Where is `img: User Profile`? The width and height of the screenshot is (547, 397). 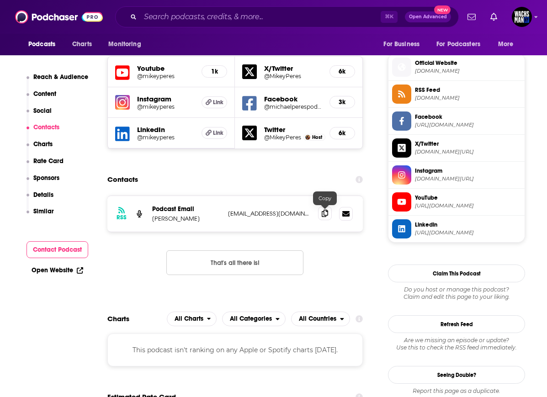 img: User Profile is located at coordinates (522, 17).